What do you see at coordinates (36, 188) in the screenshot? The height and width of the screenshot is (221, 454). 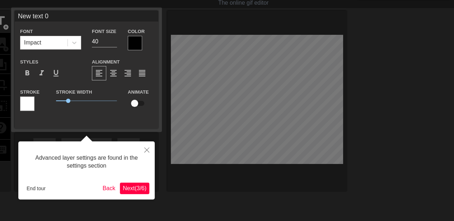 I see `button: End tour` at bounding box center [36, 188].